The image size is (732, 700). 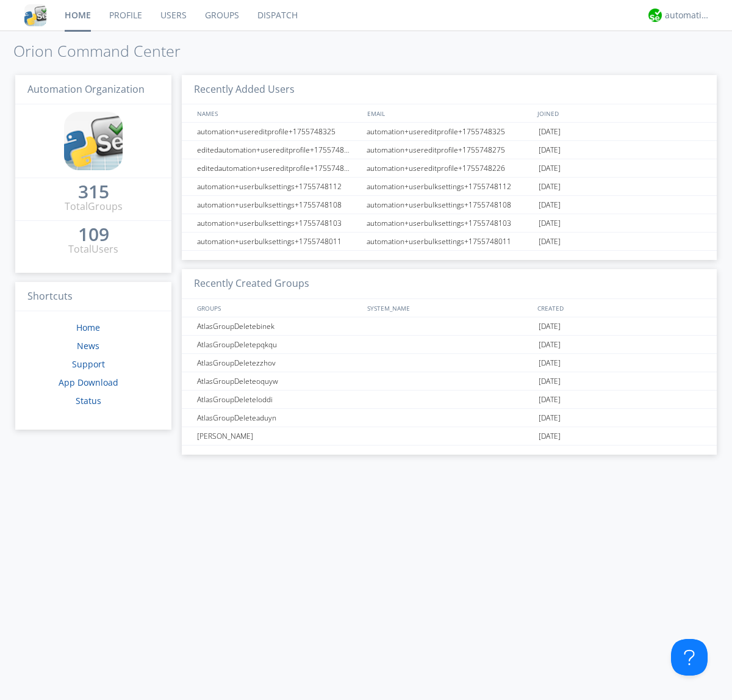 I want to click on a: Home, so click(x=88, y=327).